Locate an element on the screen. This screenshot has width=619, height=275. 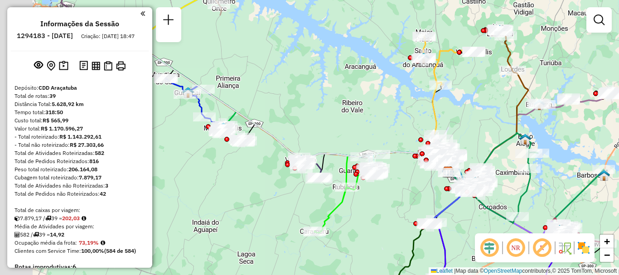
span: Exibir rótulo is located at coordinates (542, 248).